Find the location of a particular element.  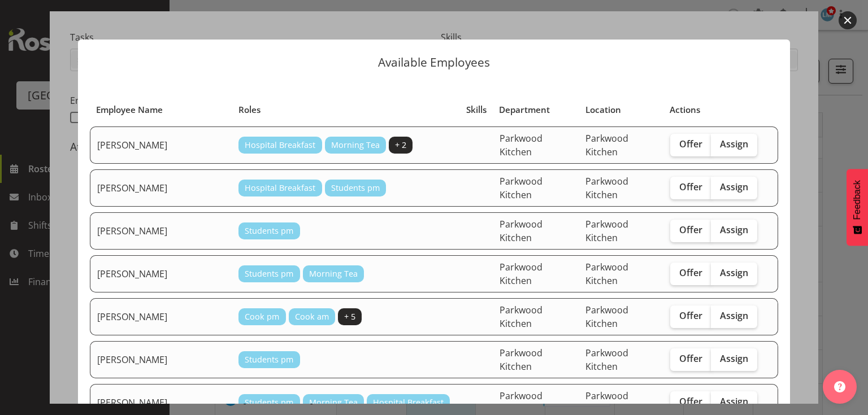

span: Location is located at coordinates (603, 109).